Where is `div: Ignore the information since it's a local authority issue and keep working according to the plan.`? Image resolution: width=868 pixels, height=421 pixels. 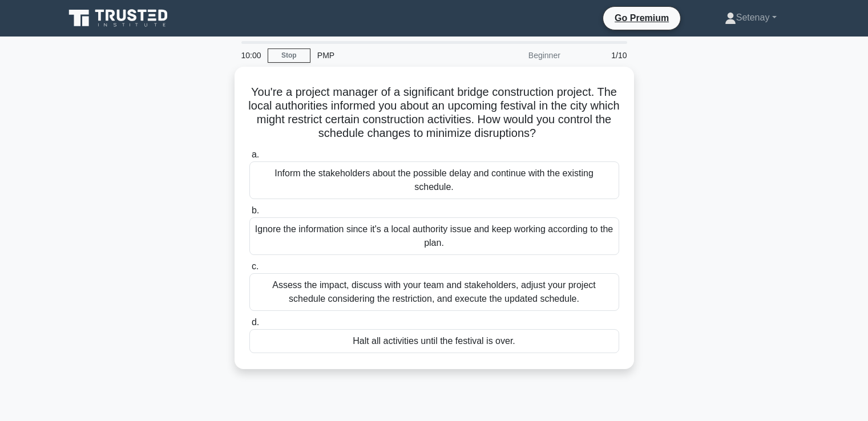
div: Ignore the information since it's a local authority issue and keep working according to the plan. is located at coordinates (434, 236).